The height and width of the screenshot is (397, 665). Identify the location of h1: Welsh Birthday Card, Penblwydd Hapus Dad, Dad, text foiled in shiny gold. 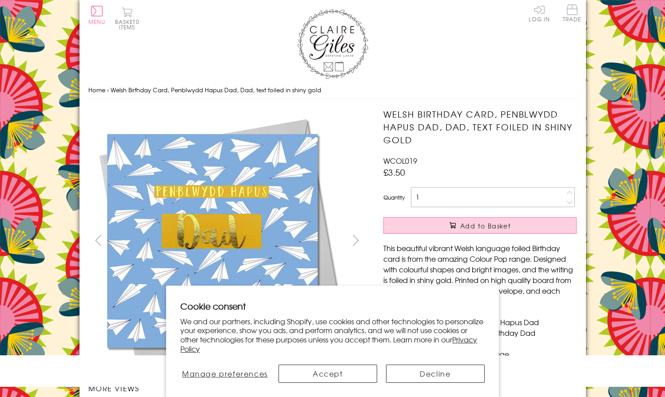
(480, 127).